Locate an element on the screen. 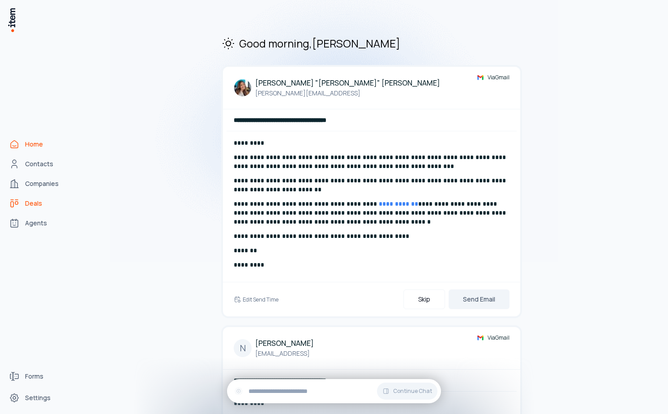  span: Companies is located at coordinates (42, 184).